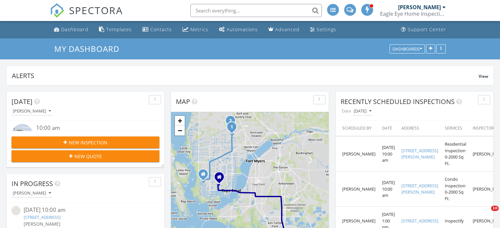 The image size is (500, 228). I want to click on div: Eagle Eye Home Inspection, so click(413, 14).